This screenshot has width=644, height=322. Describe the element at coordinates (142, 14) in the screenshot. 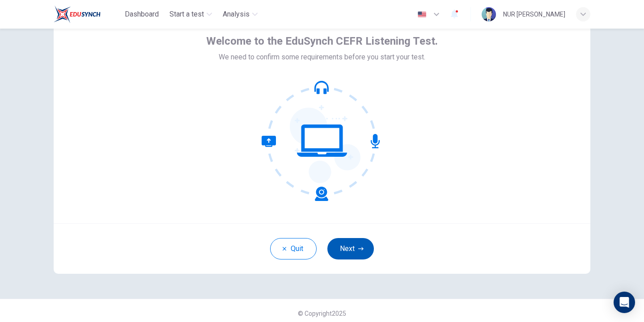

I see `span: Dashboard` at that location.